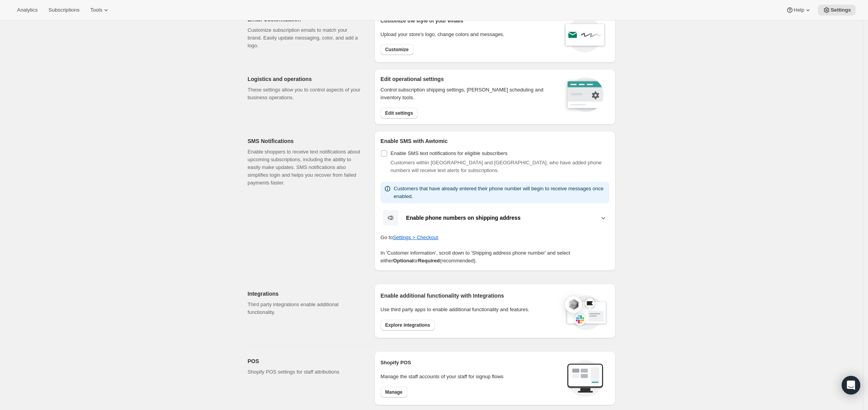  What do you see at coordinates (304, 167) in the screenshot?
I see `p: Enable shoppers to receive text notifications about upcoming subscriptions, including the ability...` at bounding box center [304, 167].